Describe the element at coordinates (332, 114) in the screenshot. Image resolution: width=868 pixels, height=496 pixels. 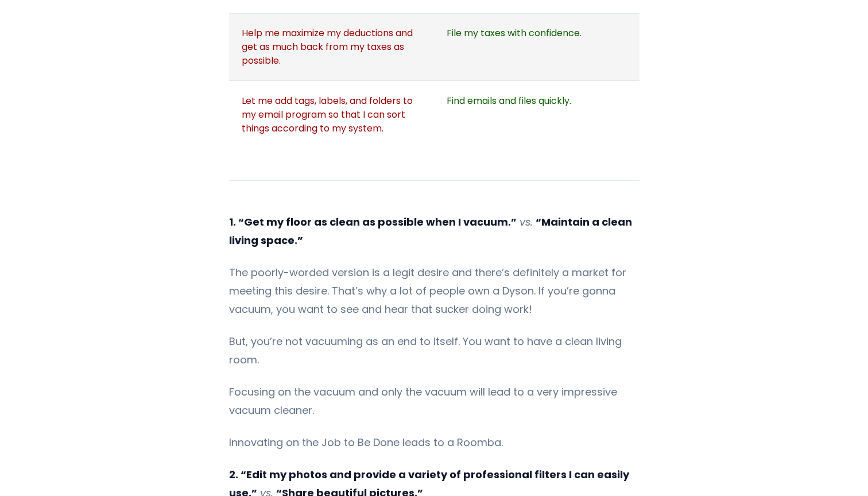
I see `td: Let me add tags, labels, and folders to my email program so that I can sort things according to m...` at that location.